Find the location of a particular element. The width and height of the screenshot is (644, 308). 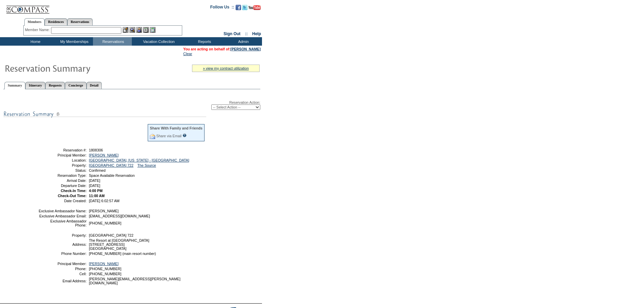

strong: Check-Out Time: is located at coordinates (72, 196).